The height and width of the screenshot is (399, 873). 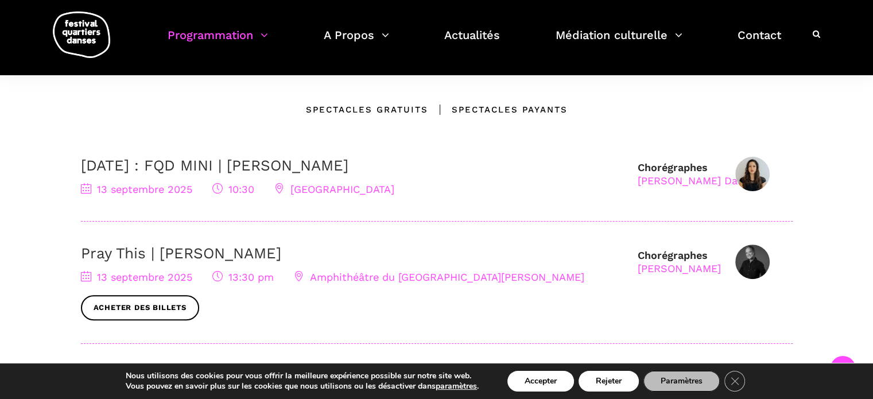 I want to click on button: Paramètres, so click(x=681, y=381).